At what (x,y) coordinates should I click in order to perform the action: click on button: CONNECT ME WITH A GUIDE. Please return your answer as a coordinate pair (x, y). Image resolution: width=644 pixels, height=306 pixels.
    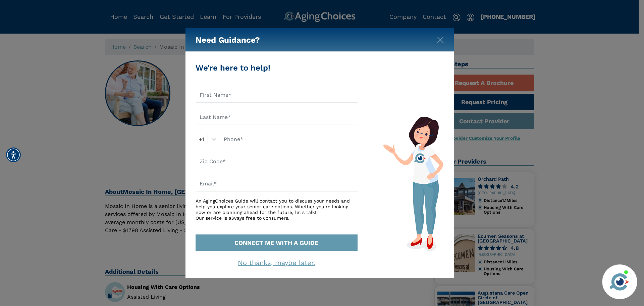
    Looking at the image, I should click on (277, 242).